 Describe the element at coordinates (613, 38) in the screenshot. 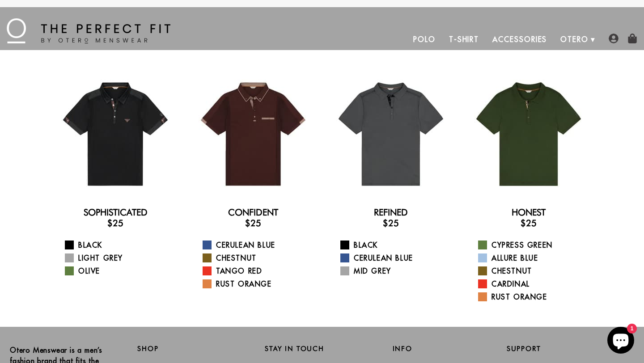

I see `img: user-account-icon.png` at that location.